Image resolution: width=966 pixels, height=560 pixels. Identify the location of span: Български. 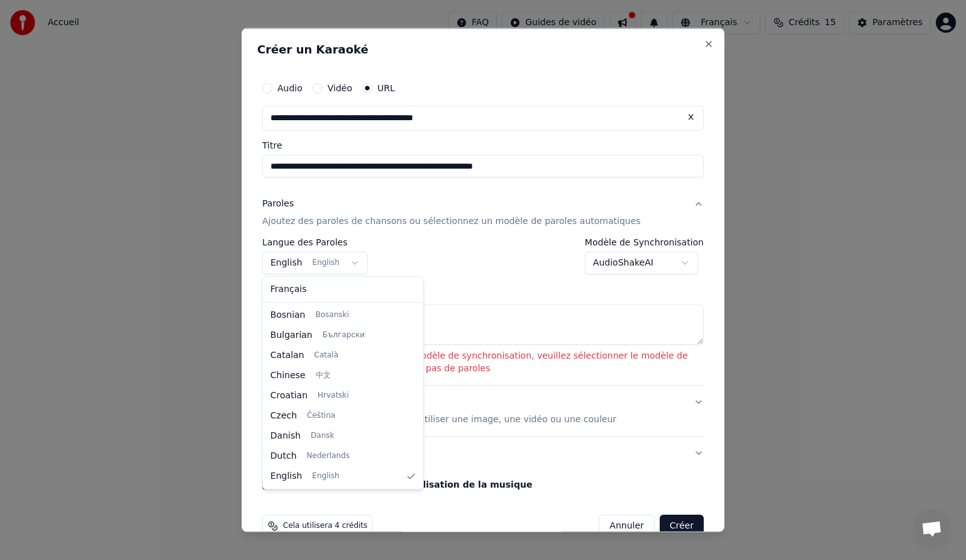
(343, 335).